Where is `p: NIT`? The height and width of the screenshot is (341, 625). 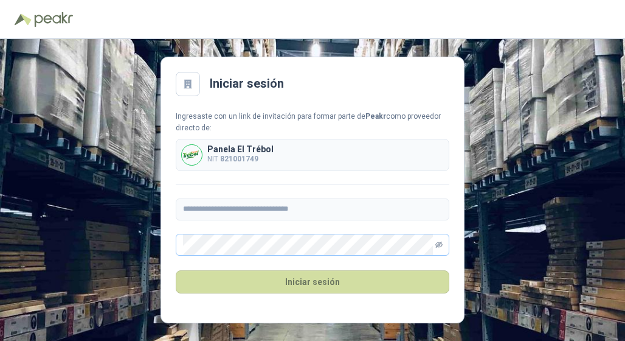 p: NIT is located at coordinates (240, 159).